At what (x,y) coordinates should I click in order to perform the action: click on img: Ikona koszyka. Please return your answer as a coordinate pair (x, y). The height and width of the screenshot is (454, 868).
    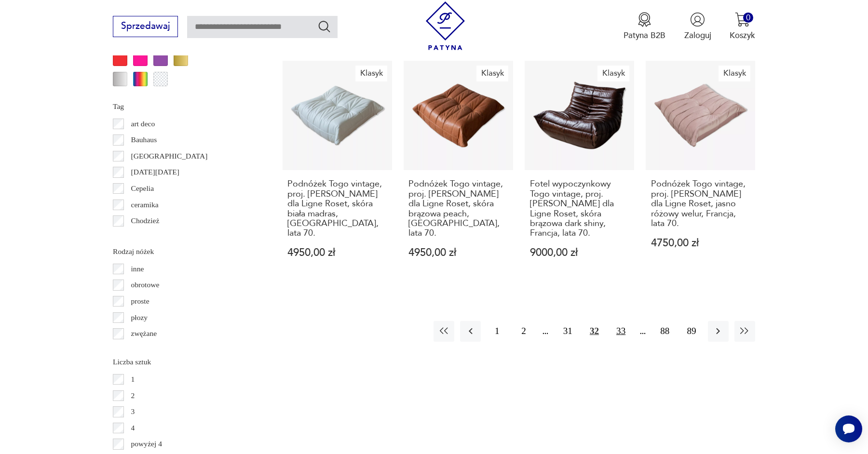
    Looking at the image, I should click on (742, 19).